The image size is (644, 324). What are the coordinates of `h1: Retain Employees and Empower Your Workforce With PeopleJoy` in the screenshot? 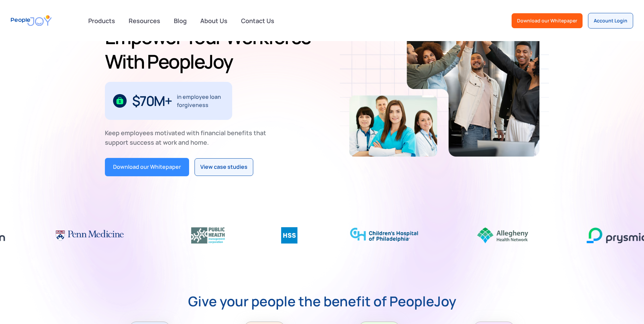 It's located at (212, 37).